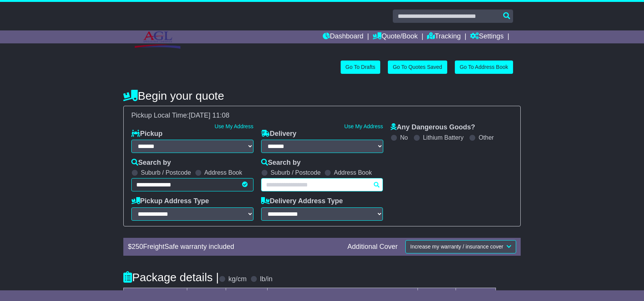 Image resolution: width=644 pixels, height=301 pixels. Describe the element at coordinates (322, 116) in the screenshot. I see `div: Pickup Local Time:` at that location.